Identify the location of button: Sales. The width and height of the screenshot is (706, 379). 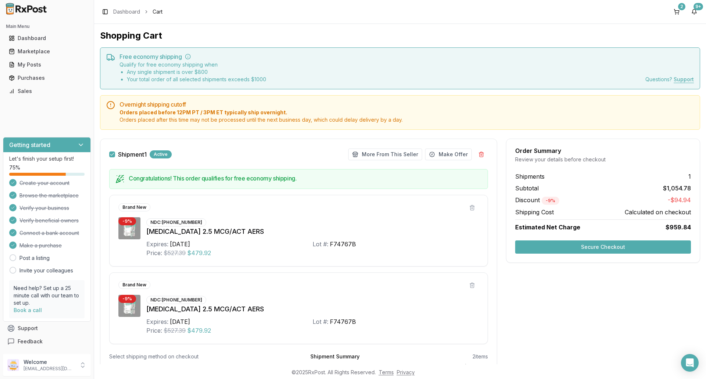
(47, 91).